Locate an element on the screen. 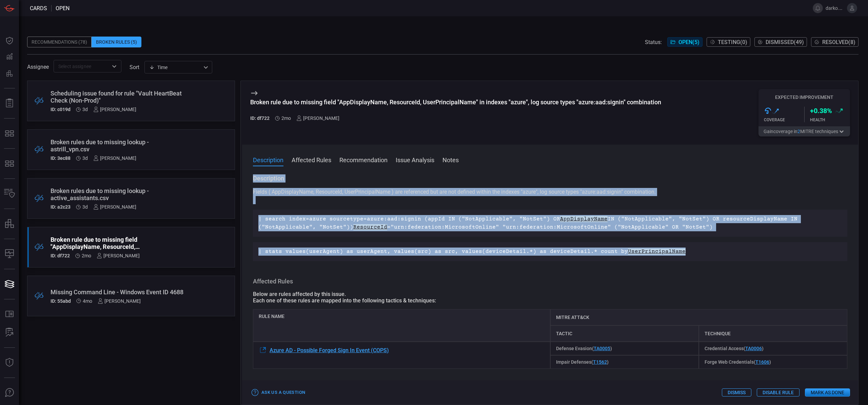 Image resolution: width=868 pixels, height=405 pixels. button: Affected Rules is located at coordinates (311, 159).